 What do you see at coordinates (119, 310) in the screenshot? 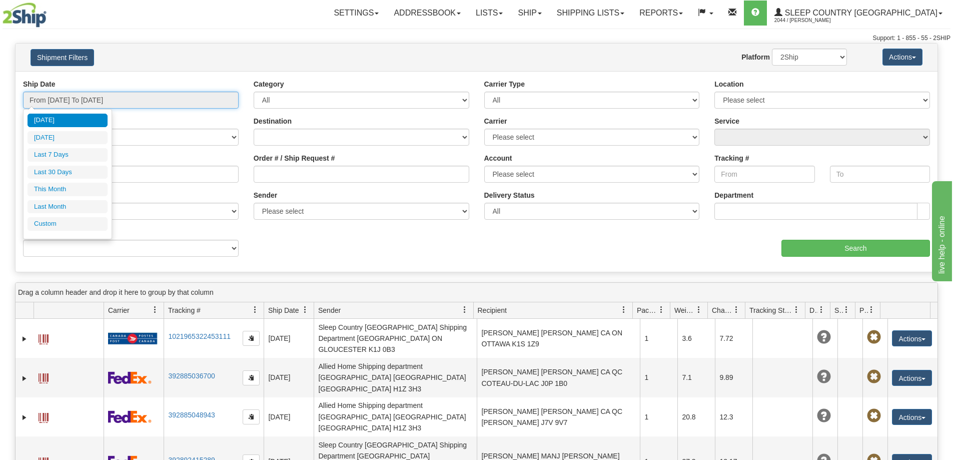
I see `span: Carrier` at bounding box center [119, 310].